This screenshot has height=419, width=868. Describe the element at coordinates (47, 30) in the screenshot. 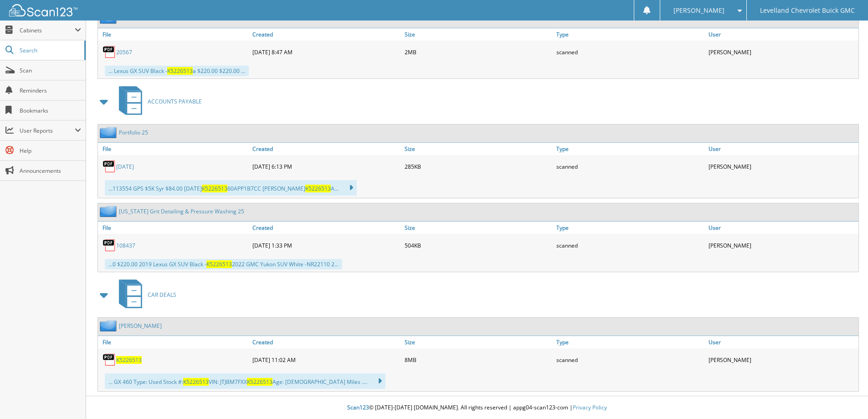

I see `span: Cabinets` at that location.